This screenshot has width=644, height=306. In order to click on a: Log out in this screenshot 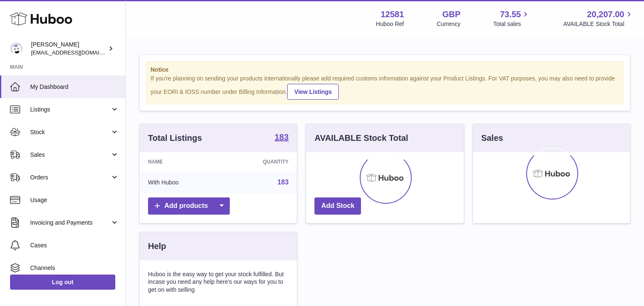, I will do `click(63, 282)`.